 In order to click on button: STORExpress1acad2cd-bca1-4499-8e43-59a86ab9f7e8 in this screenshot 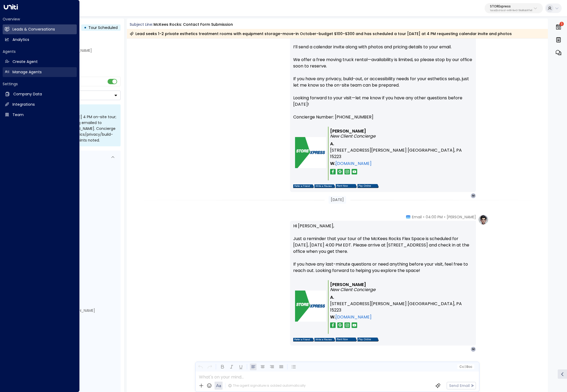, I will do `click(514, 8)`.